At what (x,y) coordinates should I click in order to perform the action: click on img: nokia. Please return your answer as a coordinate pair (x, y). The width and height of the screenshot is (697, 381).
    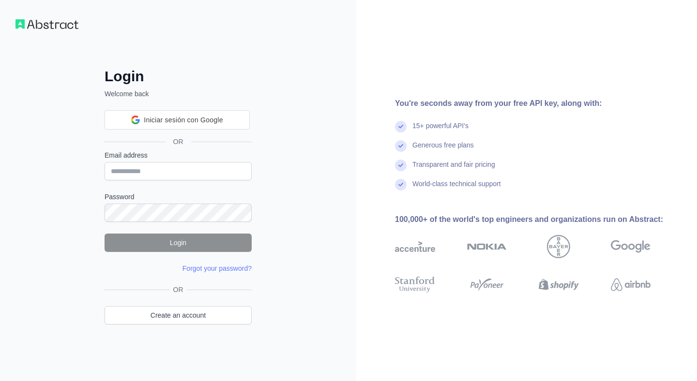
    Looking at the image, I should click on (487, 247).